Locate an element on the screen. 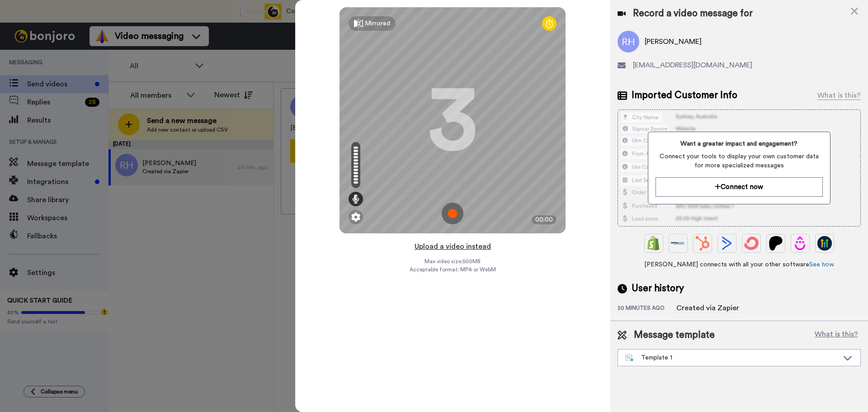  span: Acceptable format: MP4 or WebM is located at coordinates (452, 269).